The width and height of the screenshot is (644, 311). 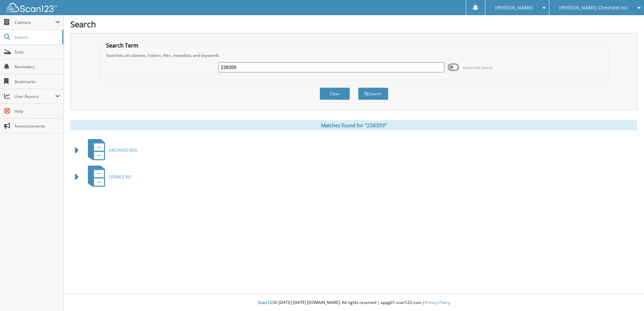 I want to click on span: Bookmarks, so click(x=37, y=81).